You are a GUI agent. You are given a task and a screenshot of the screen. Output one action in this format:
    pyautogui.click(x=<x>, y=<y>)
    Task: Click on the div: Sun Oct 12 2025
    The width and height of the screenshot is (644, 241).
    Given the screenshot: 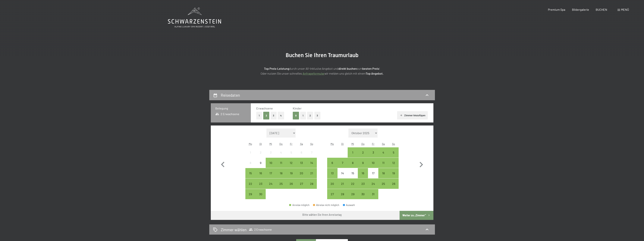 What is the action you would take?
    pyautogui.click(x=394, y=163)
    